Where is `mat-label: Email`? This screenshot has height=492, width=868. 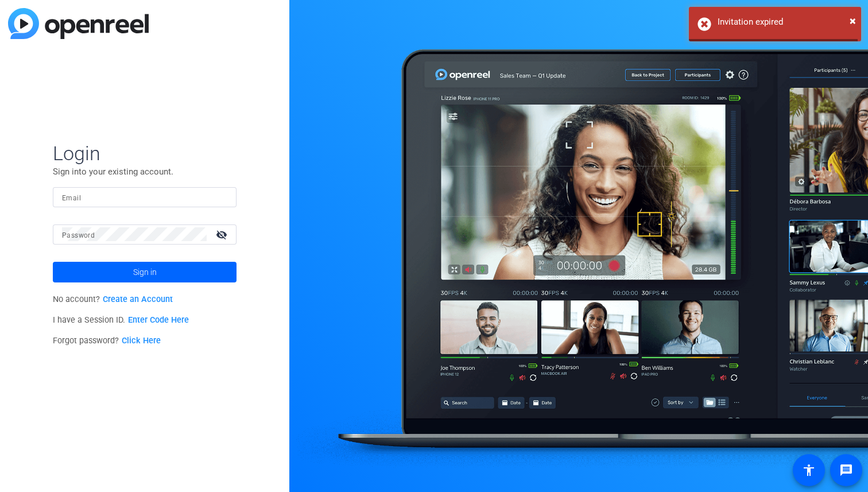 mat-label: Email is located at coordinates (71, 198).